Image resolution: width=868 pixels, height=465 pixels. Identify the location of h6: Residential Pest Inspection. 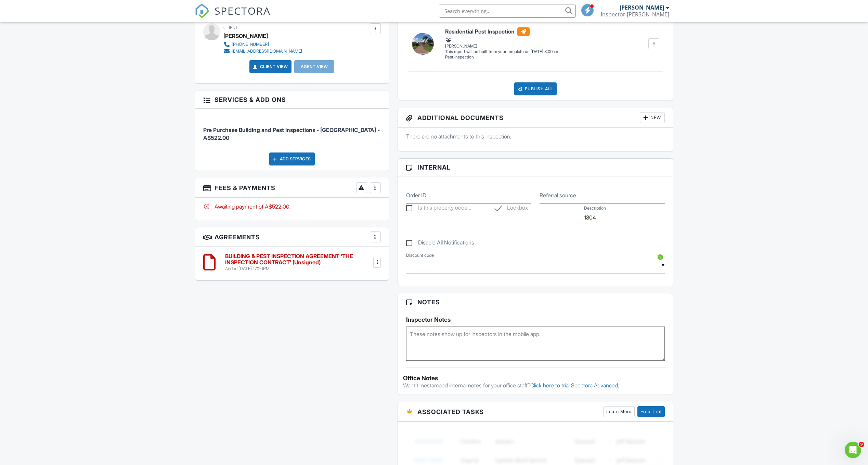
(501, 32).